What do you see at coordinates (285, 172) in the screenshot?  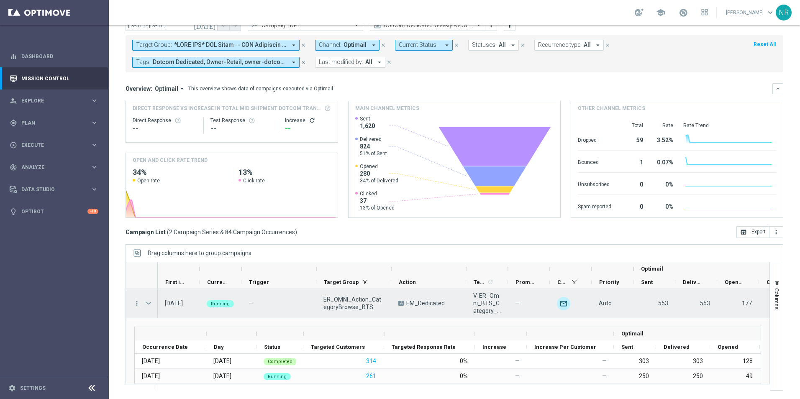 I see `h2: 13%` at bounding box center [285, 172].